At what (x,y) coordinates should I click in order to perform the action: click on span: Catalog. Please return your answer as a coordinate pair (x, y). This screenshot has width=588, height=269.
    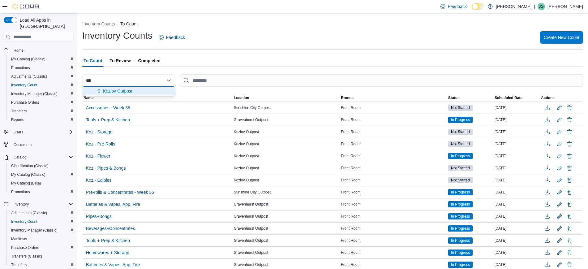
    Looking at the image, I should click on (20, 157).